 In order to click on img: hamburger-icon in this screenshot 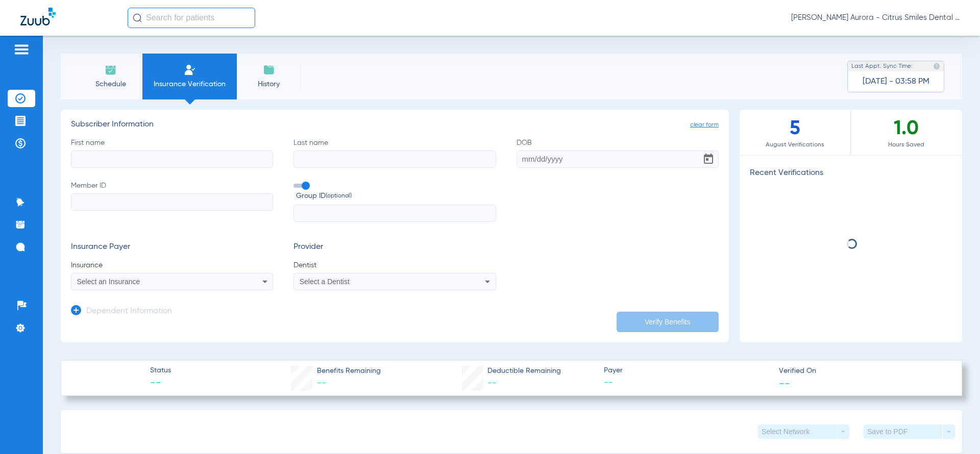, I will do `click(22, 49)`.